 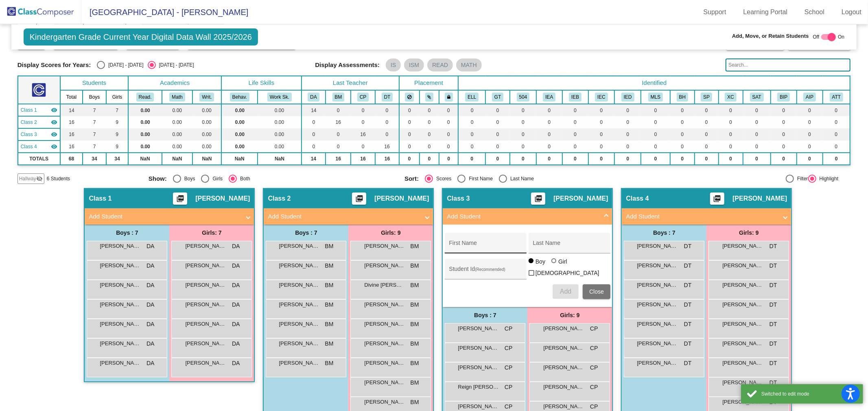 I want to click on div: Girls: 9, so click(x=749, y=233).